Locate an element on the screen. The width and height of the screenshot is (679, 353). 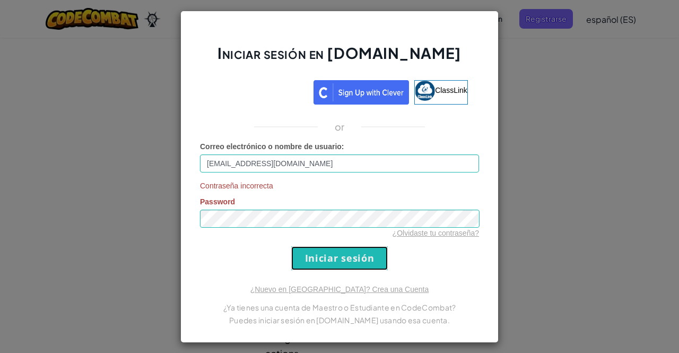
span: Password is located at coordinates (218, 202).